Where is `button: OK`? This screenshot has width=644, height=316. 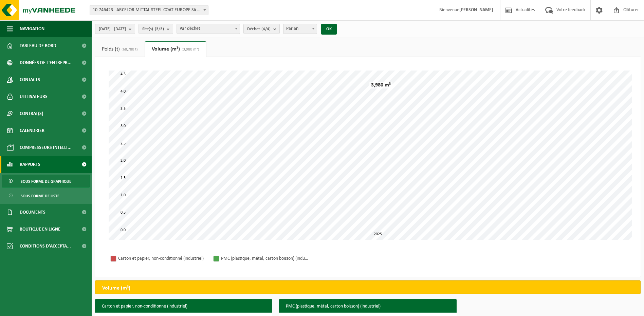 button: OK is located at coordinates (329, 29).